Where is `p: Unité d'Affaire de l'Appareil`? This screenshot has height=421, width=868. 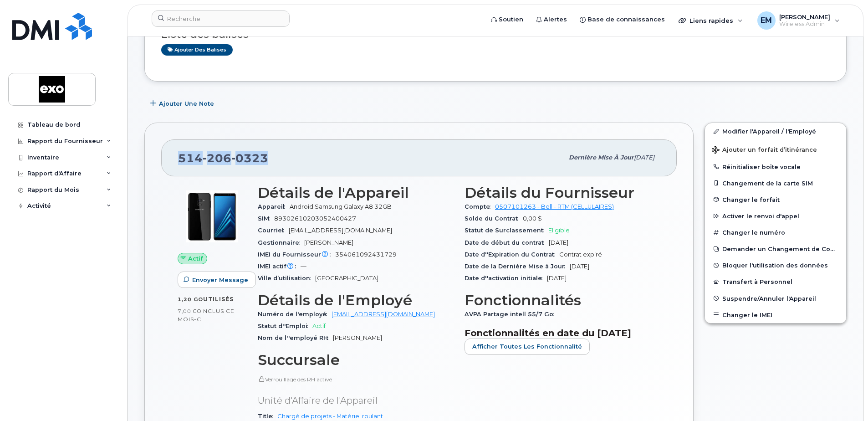
p: Unité d'Affaire de l'Appareil is located at coordinates (356, 401).